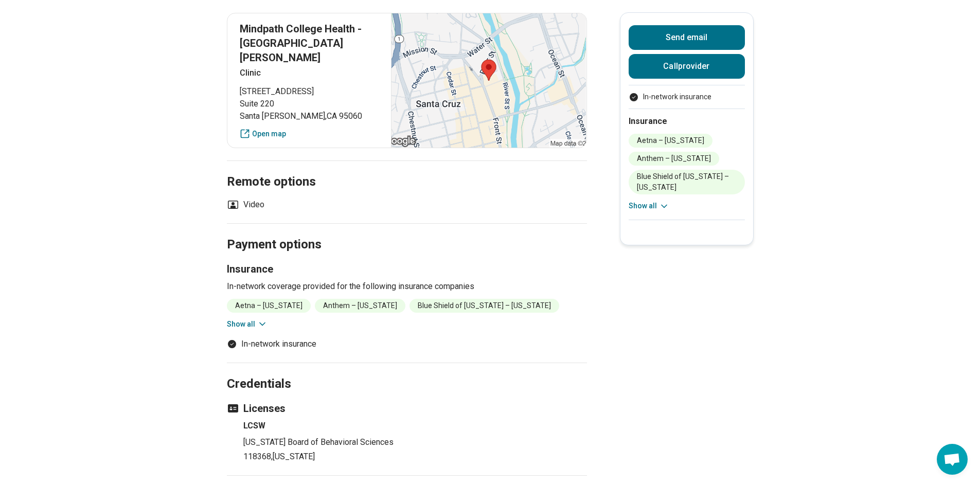 This screenshot has width=980, height=485. Describe the element at coordinates (687, 66) in the screenshot. I see `button: Callprovider` at that location.